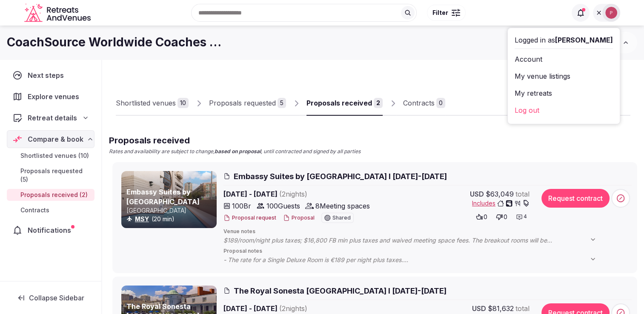  I want to click on span: 4, so click(525, 216).